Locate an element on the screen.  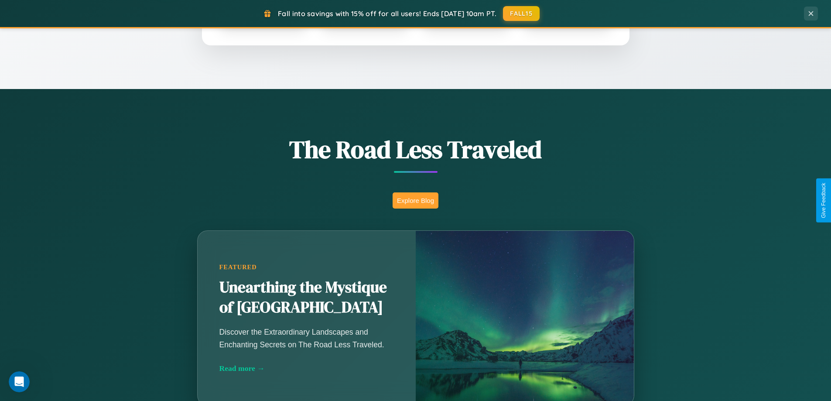
h1: The Road Less Traveled is located at coordinates (416, 149).